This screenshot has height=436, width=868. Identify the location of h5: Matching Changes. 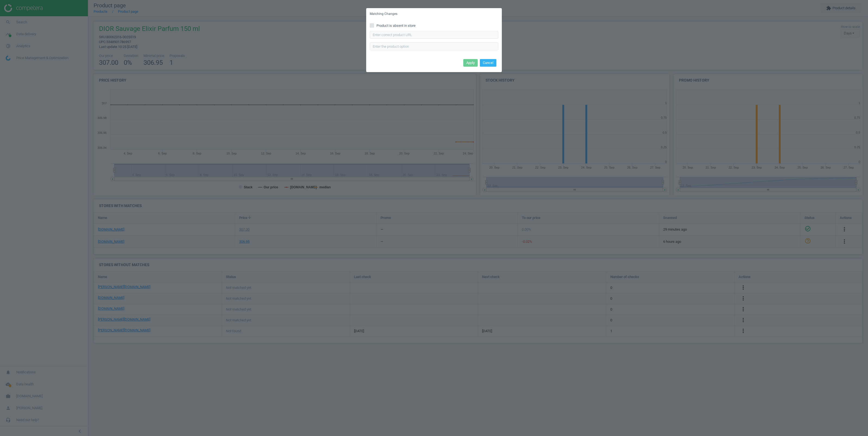
(384, 14).